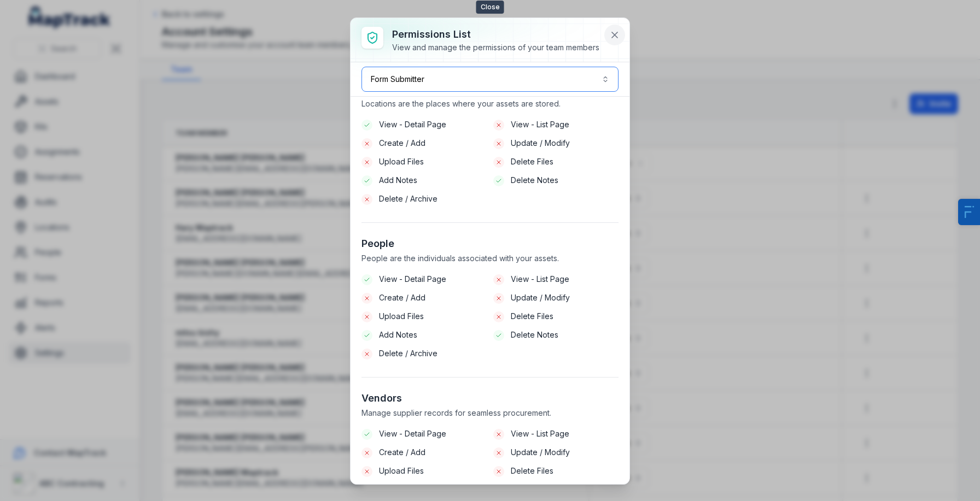  I want to click on span: Locations are the places where your assets are stored., so click(461, 103).